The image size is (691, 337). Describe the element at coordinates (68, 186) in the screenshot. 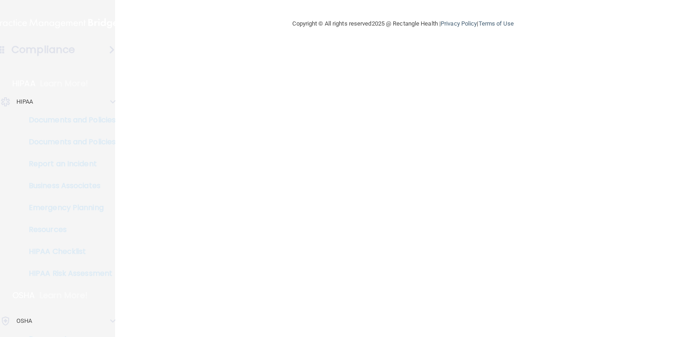

I see `p: Business Associates` at that location.